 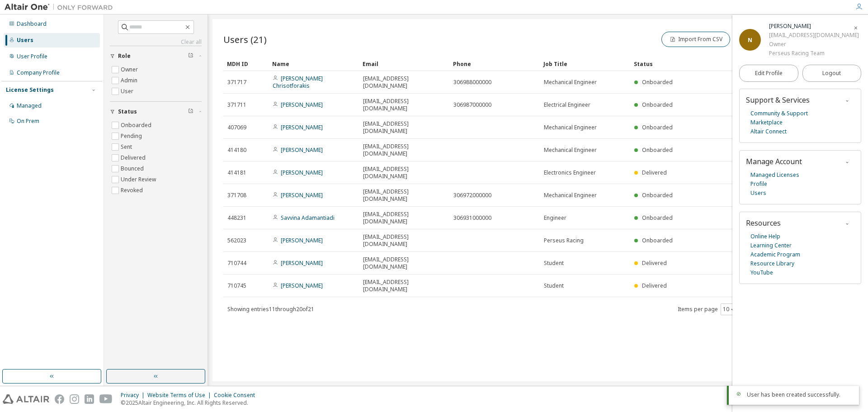 What do you see at coordinates (237, 127) in the screenshot?
I see `span: 407069` at bounding box center [237, 127].